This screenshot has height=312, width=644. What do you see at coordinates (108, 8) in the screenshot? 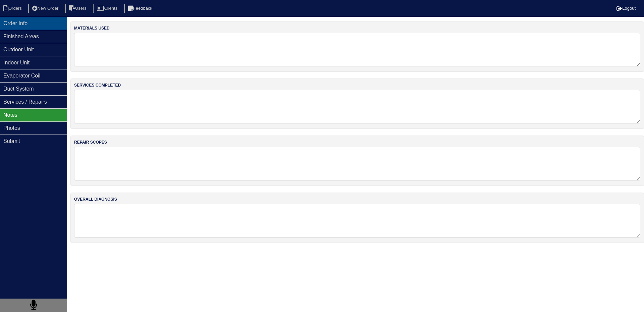
I see `li: Clients` at bounding box center [108, 8].